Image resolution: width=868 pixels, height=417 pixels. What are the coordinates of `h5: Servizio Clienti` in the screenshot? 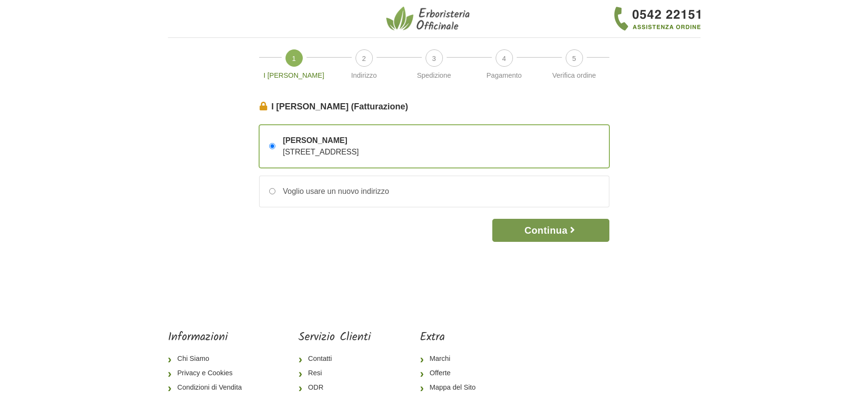 It's located at (335, 337).